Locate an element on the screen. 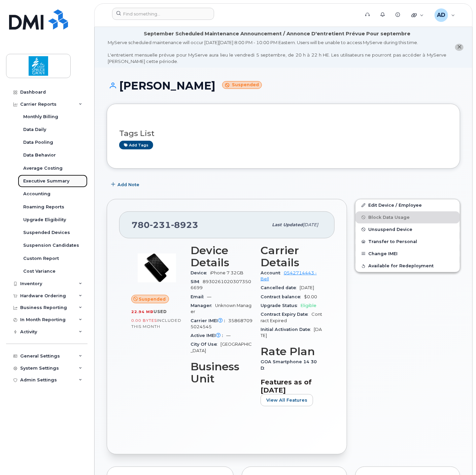  span: Available for Redeployment is located at coordinates (401, 266).